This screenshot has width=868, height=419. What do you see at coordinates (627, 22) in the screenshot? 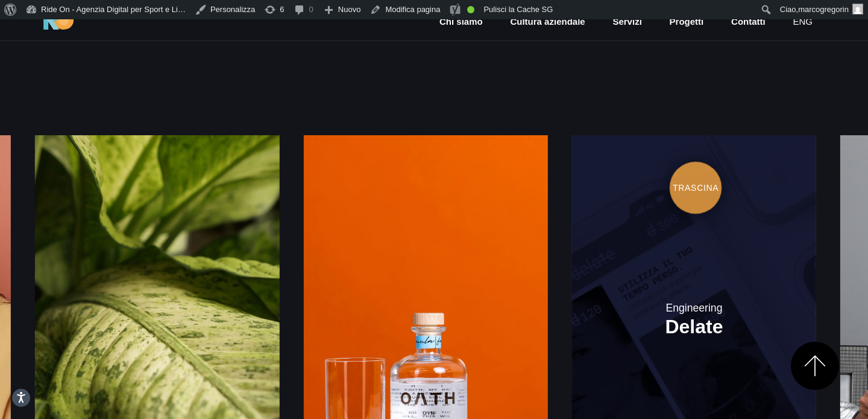
I see `a: Servizi` at bounding box center [627, 22].